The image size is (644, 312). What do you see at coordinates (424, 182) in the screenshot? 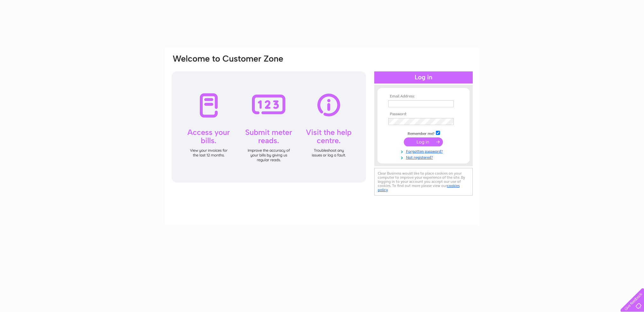
I see `div: Clear Business would like to place cookies on your computer to improve your experience of the sit...` at bounding box center [424, 182].